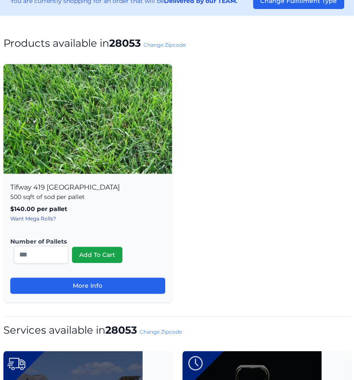  What do you see at coordinates (97, 255) in the screenshot?
I see `button: Add To Cart` at bounding box center [97, 255].